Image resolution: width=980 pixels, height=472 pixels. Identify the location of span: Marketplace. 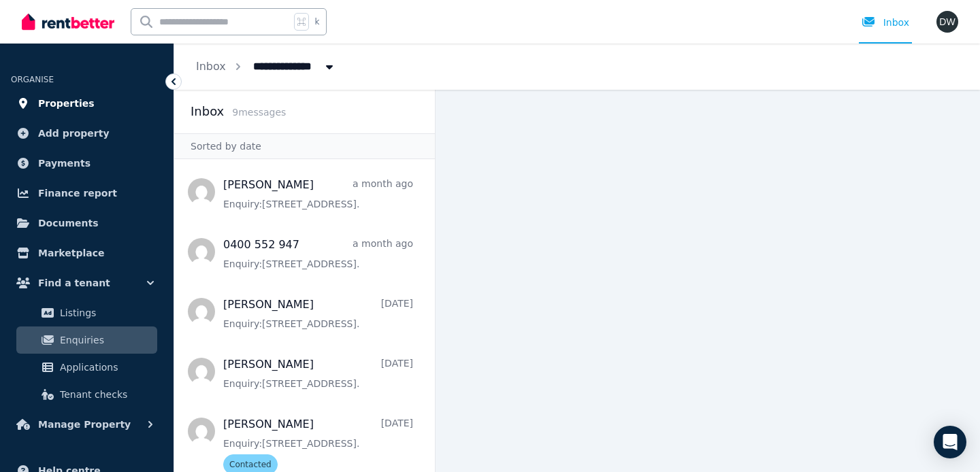
(71, 253).